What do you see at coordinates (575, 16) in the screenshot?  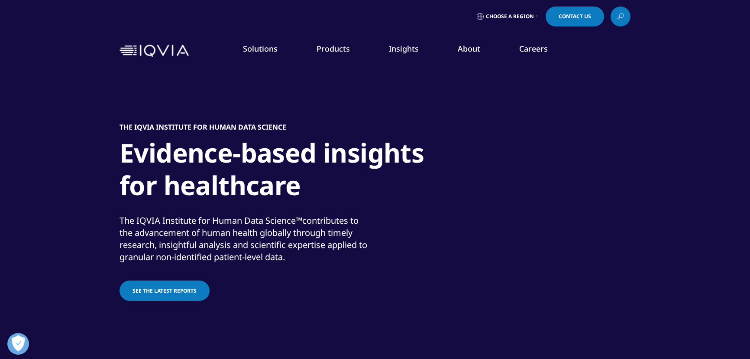 I see `span: Contact Us` at bounding box center [575, 16].